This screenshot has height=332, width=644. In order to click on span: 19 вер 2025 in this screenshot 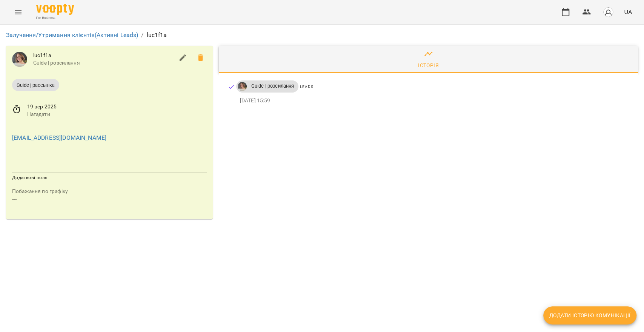, I will do `click(117, 107)`.